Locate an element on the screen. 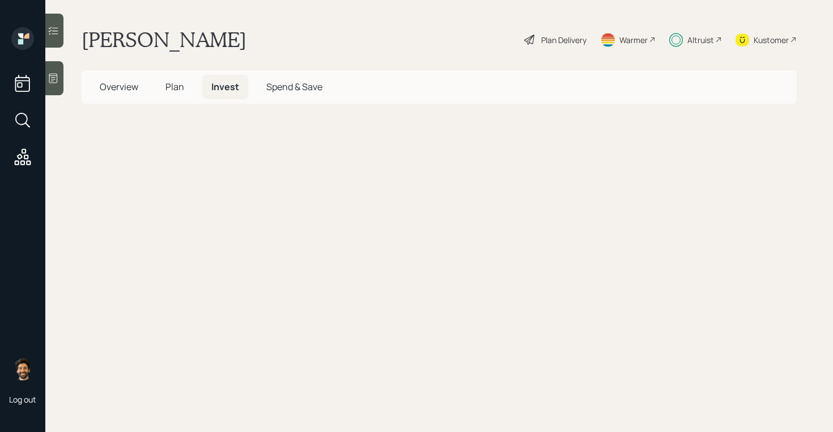  div: Log out is located at coordinates (23, 399).